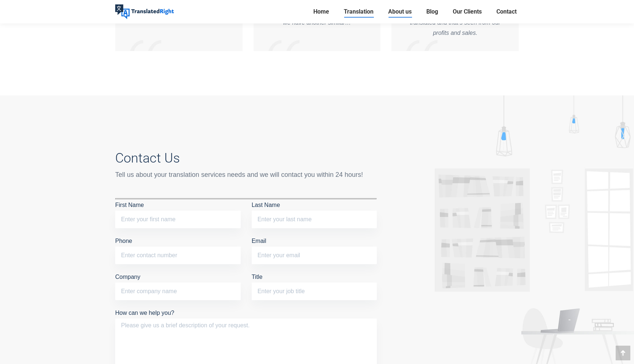  What do you see at coordinates (246, 175) in the screenshot?
I see `div: Tell us about your translation services needs and we will contact you within 24 hours!` at bounding box center [246, 175].